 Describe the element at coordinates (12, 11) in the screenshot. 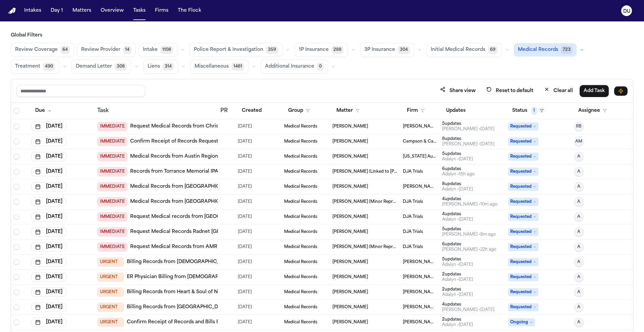

I see `a: Home` at that location.